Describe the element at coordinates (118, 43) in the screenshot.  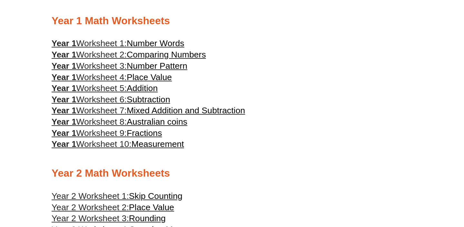
I see `a: Year 1Worksheet 1:Number Words` at that location.